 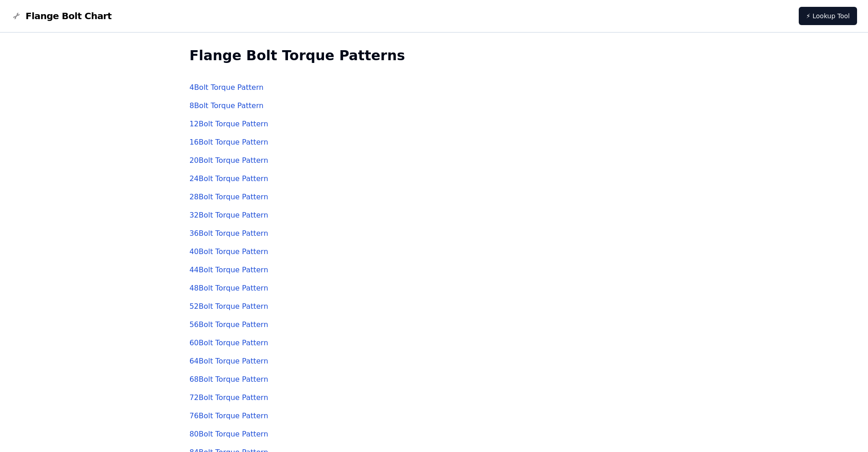 What do you see at coordinates (228, 397) in the screenshot?
I see `a: 72Bolt Torque Pattern` at bounding box center [228, 397].